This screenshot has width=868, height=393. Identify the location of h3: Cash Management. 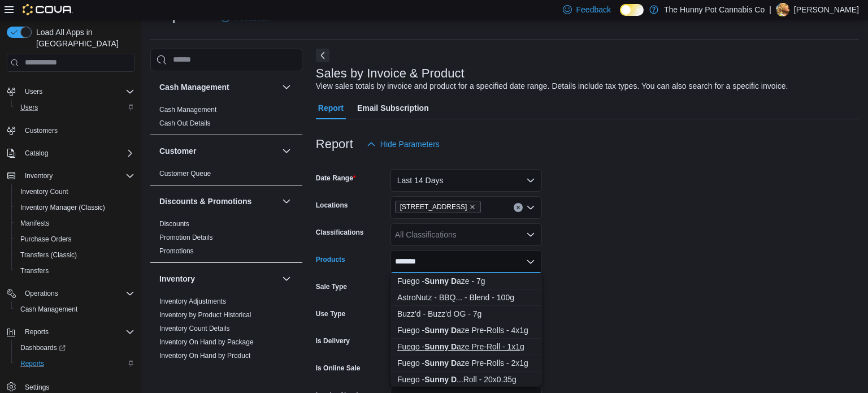
(195, 87).